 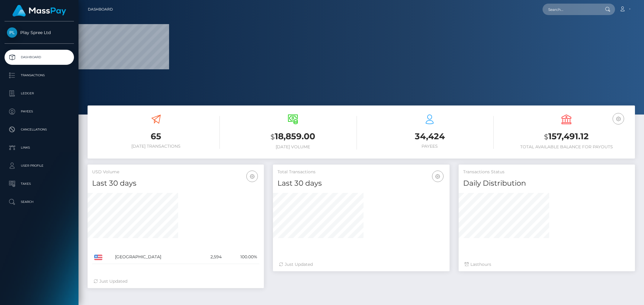 What do you see at coordinates (39, 184) in the screenshot?
I see `p: Taxes` at bounding box center [39, 184].